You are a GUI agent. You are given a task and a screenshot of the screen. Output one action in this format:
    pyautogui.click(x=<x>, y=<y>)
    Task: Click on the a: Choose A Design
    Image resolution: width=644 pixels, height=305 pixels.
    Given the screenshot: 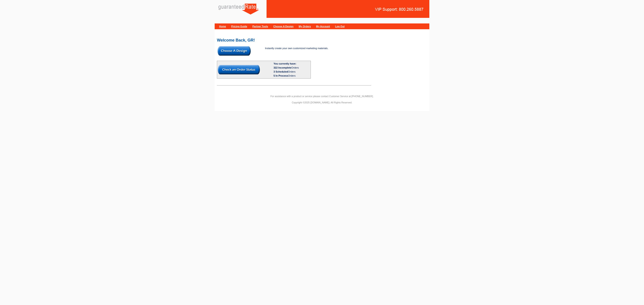 What is the action you would take?
    pyautogui.click(x=283, y=26)
    